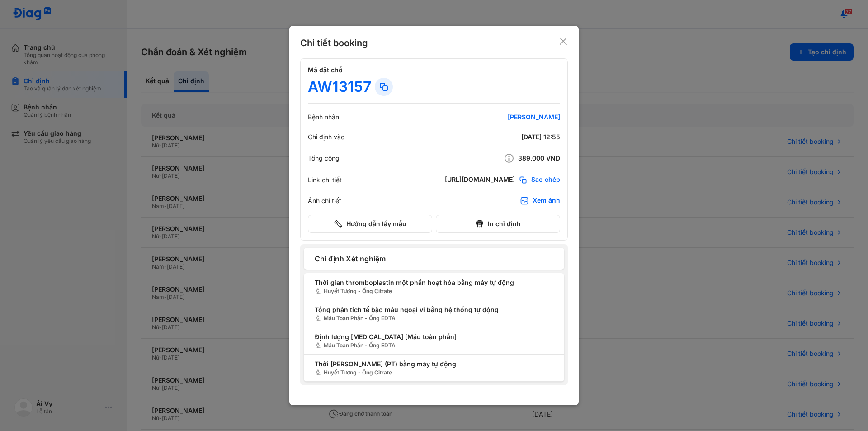 This screenshot has width=868, height=431. Describe the element at coordinates (546, 200) in the screenshot. I see `div: Xem ảnh` at that location.